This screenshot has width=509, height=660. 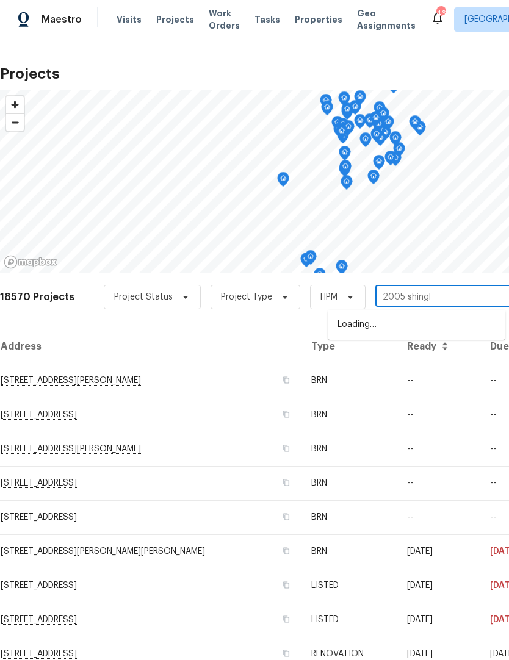 I want to click on span: Project Type, so click(x=246, y=297).